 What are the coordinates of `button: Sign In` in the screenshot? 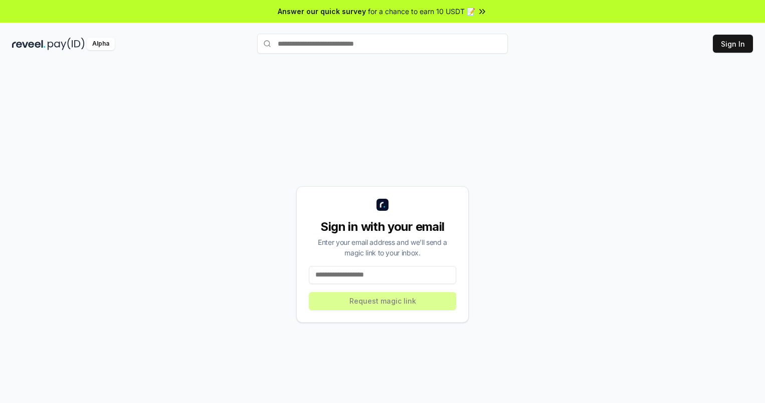 It's located at (733, 44).